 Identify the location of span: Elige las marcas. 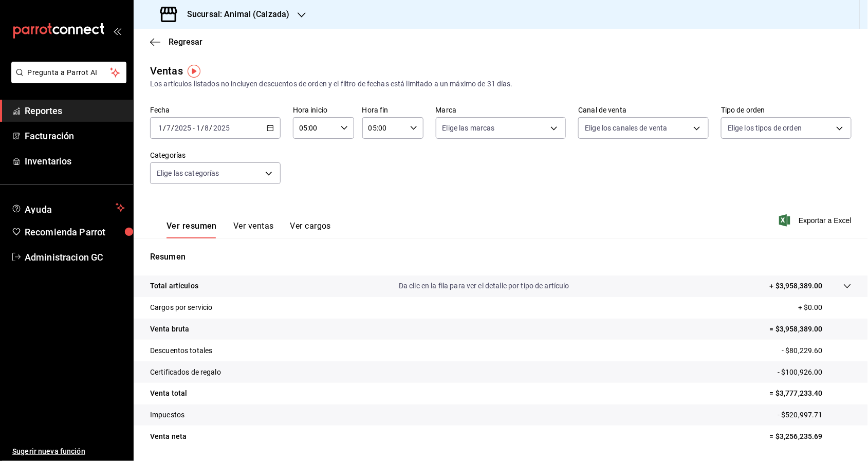
(469, 128).